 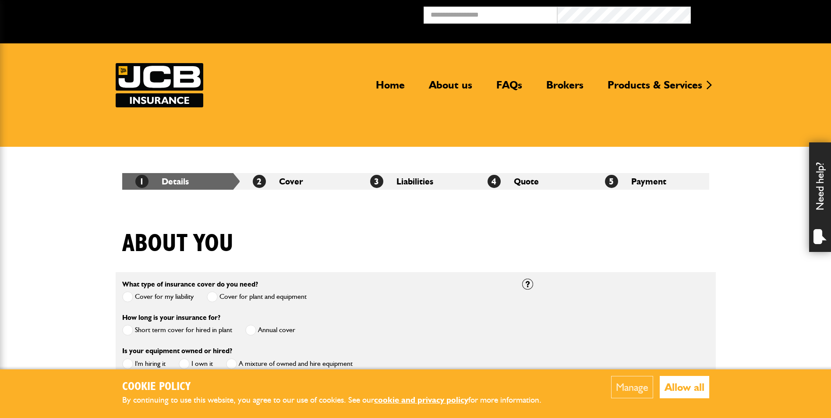 I want to click on h2: Cookie Policy, so click(x=339, y=387).